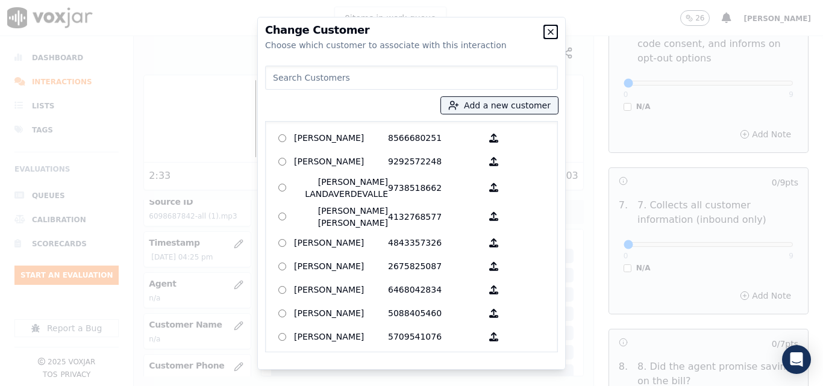  Describe the element at coordinates (435, 290) in the screenshot. I see `p: 6468042834` at that location.